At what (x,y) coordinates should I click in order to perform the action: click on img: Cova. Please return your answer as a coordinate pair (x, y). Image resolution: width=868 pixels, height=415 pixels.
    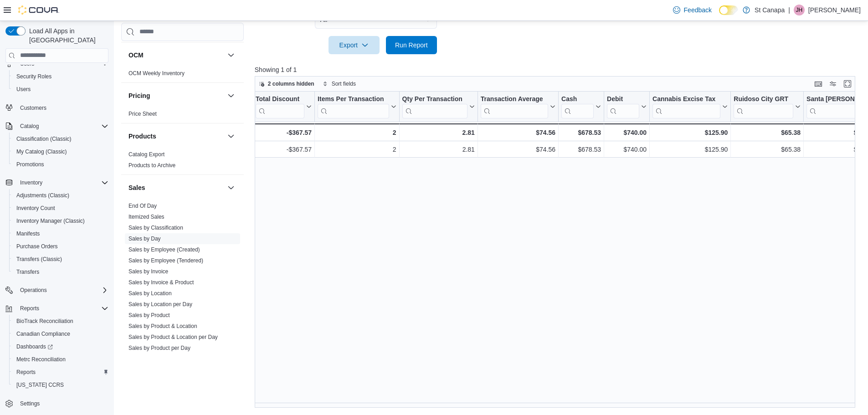
    Looking at the image, I should click on (39, 10).